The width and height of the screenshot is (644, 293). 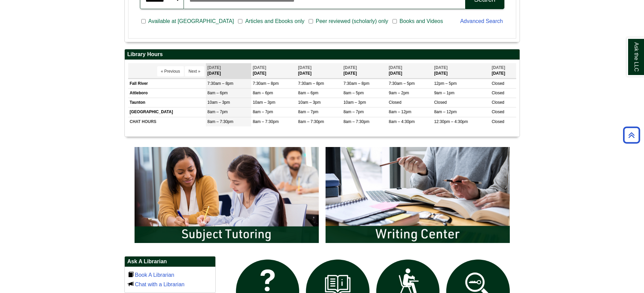 I want to click on td: Attleboro, so click(x=167, y=93).